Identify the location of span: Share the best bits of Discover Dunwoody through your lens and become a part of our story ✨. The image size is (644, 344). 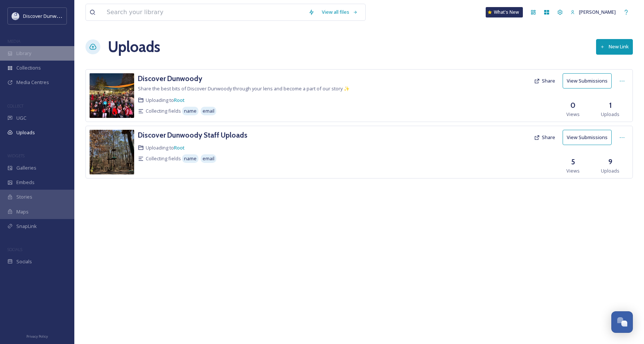
(244, 88).